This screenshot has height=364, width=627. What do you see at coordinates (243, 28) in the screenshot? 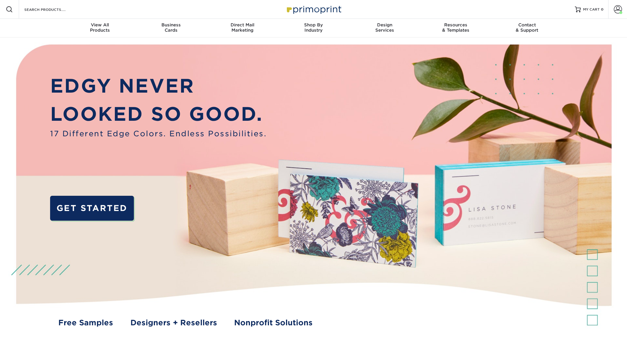
I see `a: Direct MailMarketing` at bounding box center [243, 28].